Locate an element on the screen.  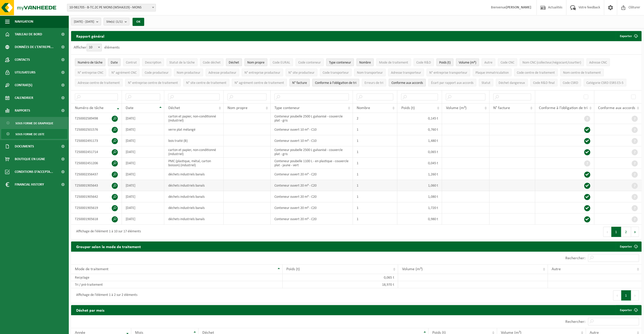
span: N° entreprise producteur is located at coordinates (262, 73).